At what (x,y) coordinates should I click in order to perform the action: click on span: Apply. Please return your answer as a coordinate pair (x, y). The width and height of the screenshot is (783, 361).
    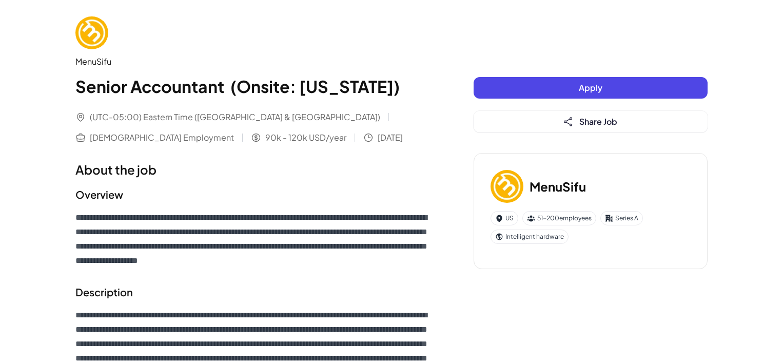
    Looking at the image, I should click on (591, 87).